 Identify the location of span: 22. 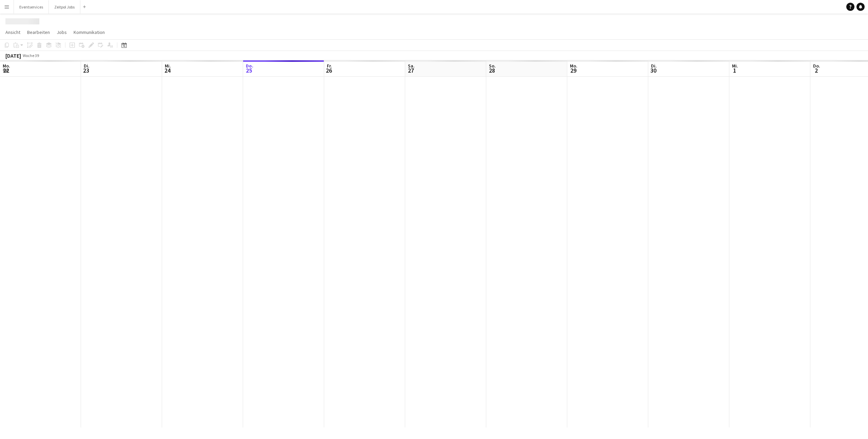
(6, 70).